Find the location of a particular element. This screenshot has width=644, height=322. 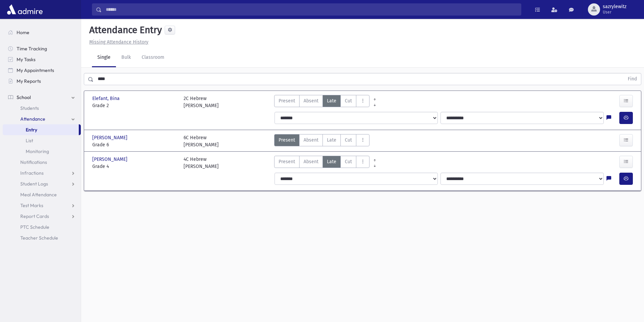

a: Student Logs is located at coordinates (42, 184).